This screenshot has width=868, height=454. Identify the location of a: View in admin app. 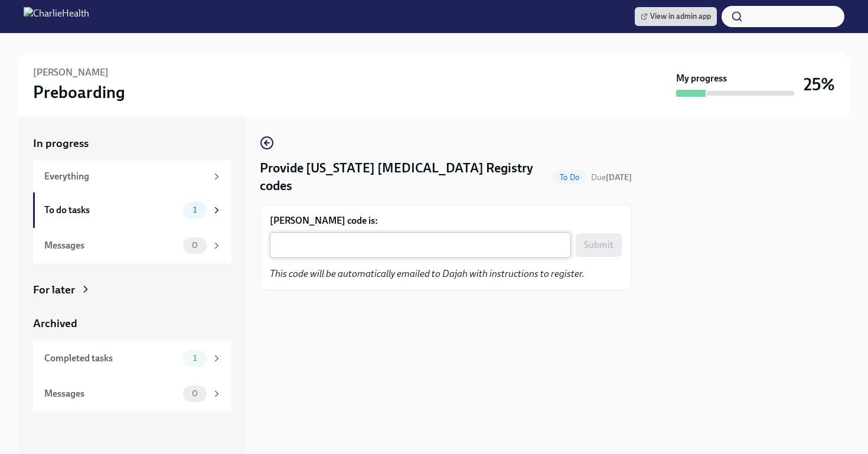
(676, 17).